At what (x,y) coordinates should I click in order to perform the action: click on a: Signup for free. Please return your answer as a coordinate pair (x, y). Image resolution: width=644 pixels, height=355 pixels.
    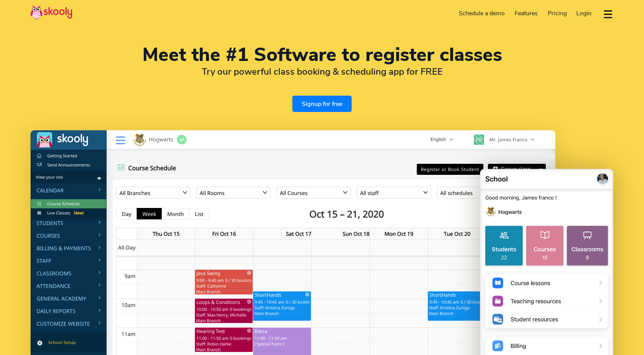
    Looking at the image, I should click on (322, 104).